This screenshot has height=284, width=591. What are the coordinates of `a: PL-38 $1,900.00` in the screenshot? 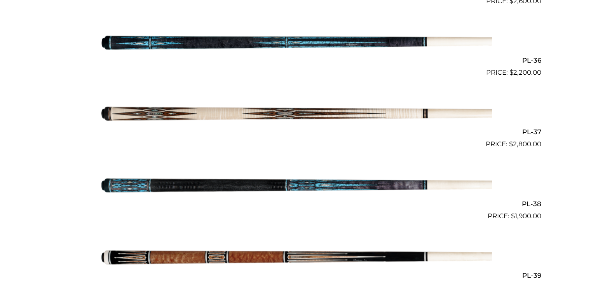 It's located at (296, 186).